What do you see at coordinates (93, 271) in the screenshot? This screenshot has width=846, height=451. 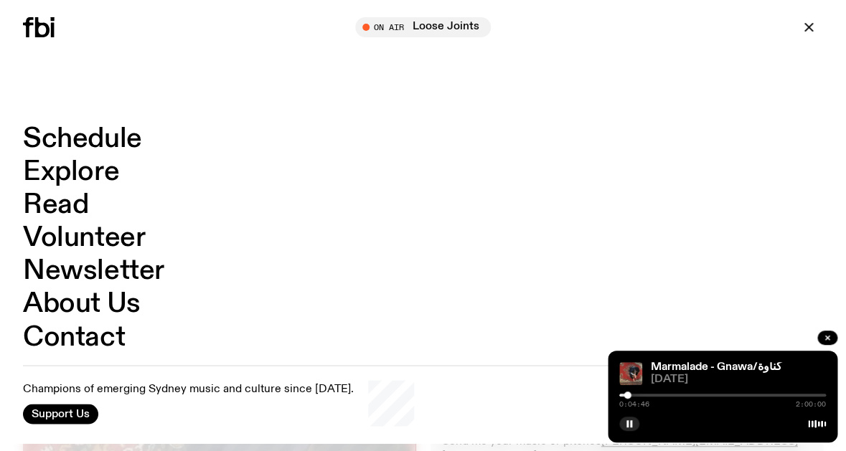 I see `a: Newsletter` at bounding box center [93, 271].